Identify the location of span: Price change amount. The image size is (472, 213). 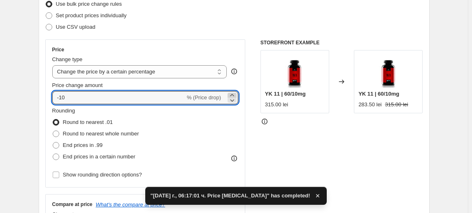
(77, 85).